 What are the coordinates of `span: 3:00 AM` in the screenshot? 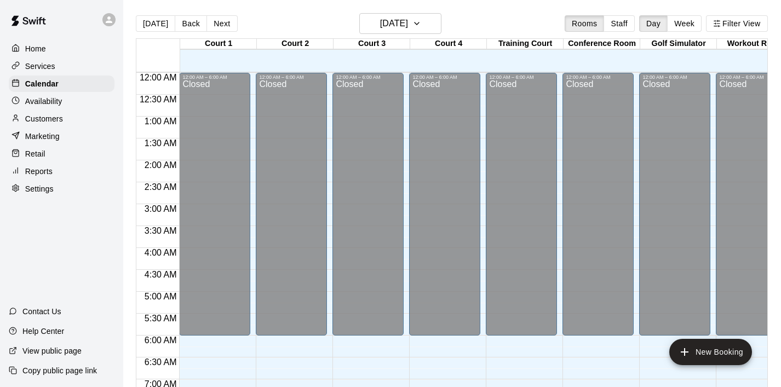 It's located at (161, 209).